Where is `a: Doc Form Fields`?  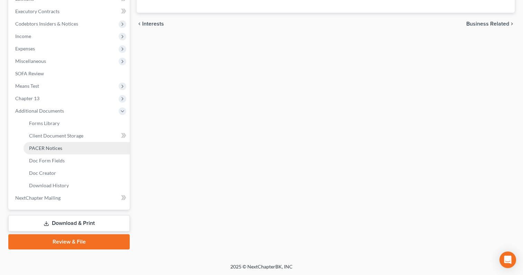 a: Doc Form Fields is located at coordinates (76, 161).